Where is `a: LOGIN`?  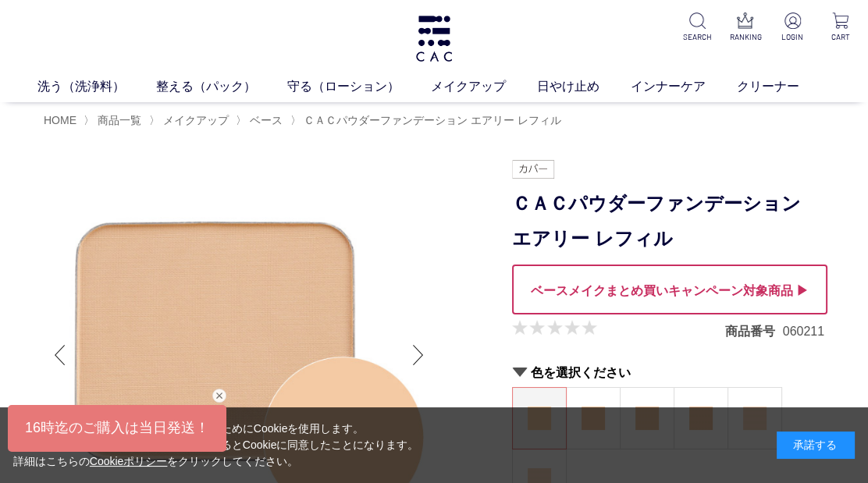 a: LOGIN is located at coordinates (792, 28).